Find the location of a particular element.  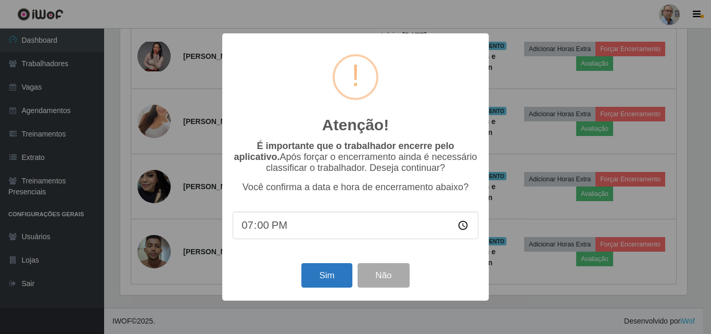

button: Sim is located at coordinates (327, 275).